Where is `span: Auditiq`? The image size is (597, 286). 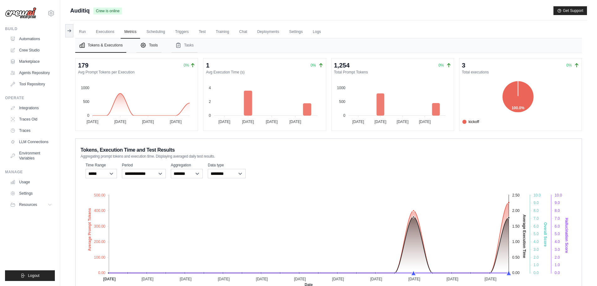
span: Auditiq is located at coordinates (80, 11).